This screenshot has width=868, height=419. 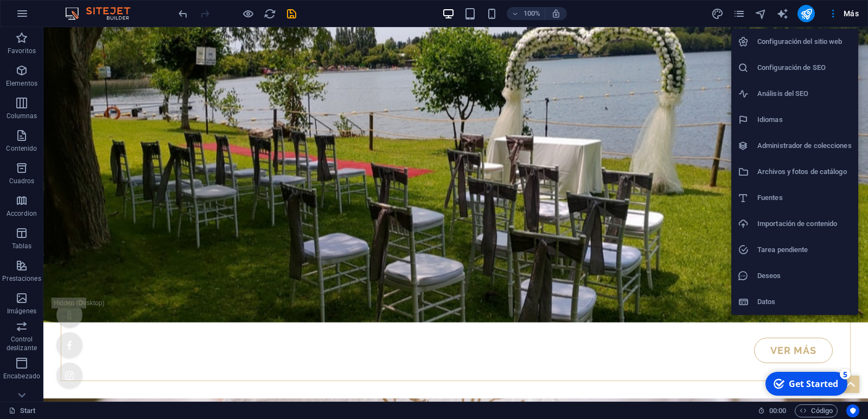 What do you see at coordinates (804, 250) in the screenshot?
I see `h6: Tarea pendiente` at bounding box center [804, 250].